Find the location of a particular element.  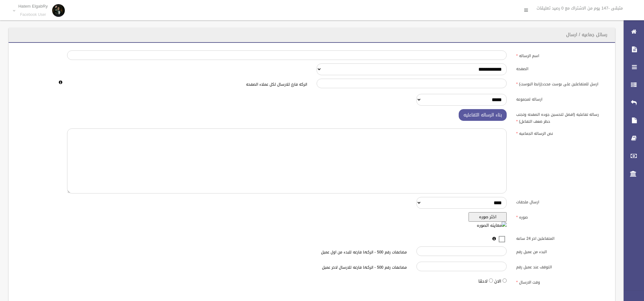

h6: مضاعفات رقم 500 - اتركها فارغه للارسال لاخر عميل is located at coordinates (286, 268).